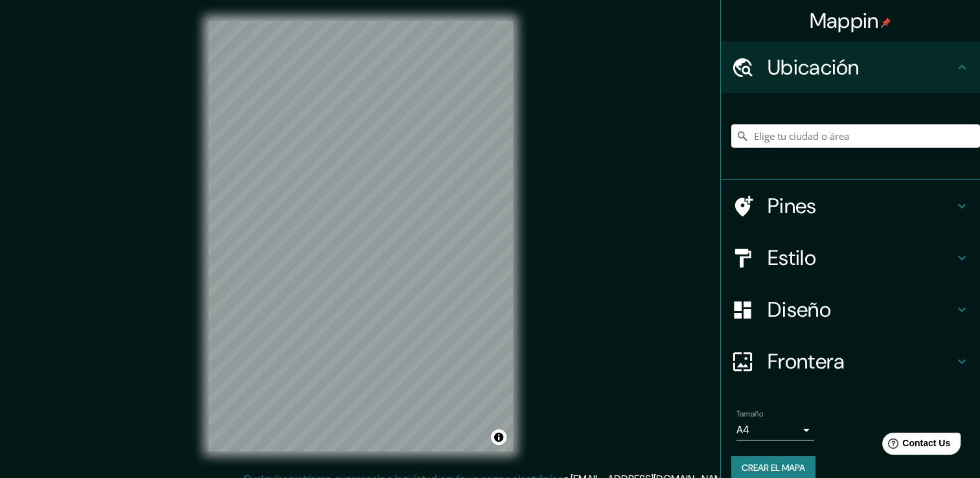 The image size is (980, 478). I want to click on label: Tamaño, so click(749, 414).